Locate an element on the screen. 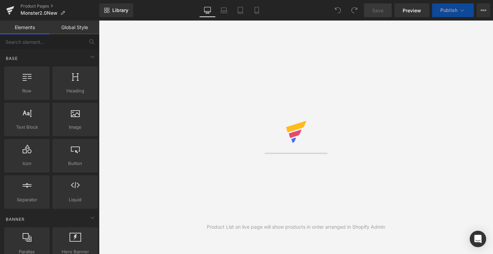 This screenshot has height=254, width=493. a: New Library is located at coordinates (116, 10).